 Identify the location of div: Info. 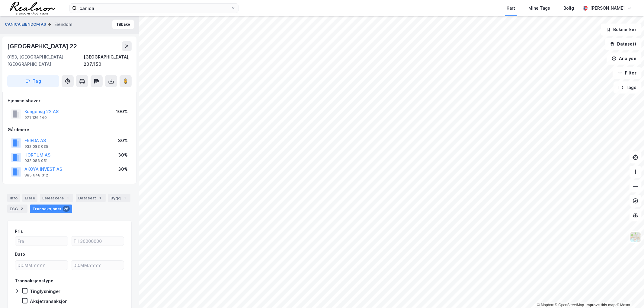
(14, 198).